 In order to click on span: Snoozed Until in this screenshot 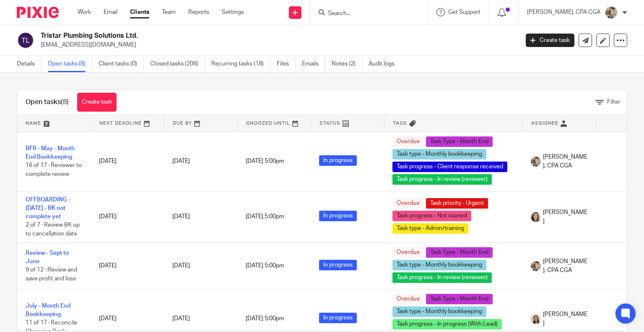, I will do `click(268, 123)`.